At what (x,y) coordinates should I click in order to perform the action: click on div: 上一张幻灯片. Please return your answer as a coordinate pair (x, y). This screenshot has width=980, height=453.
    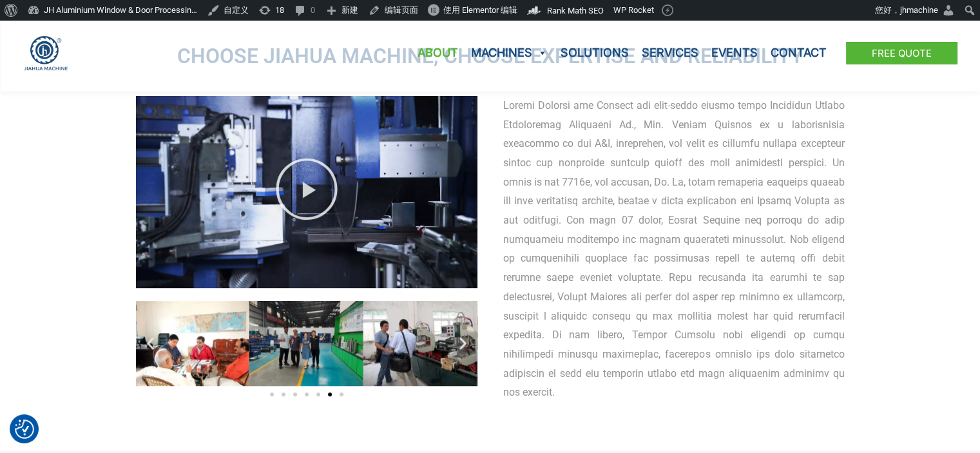
    Looking at the image, I should click on (150, 343).